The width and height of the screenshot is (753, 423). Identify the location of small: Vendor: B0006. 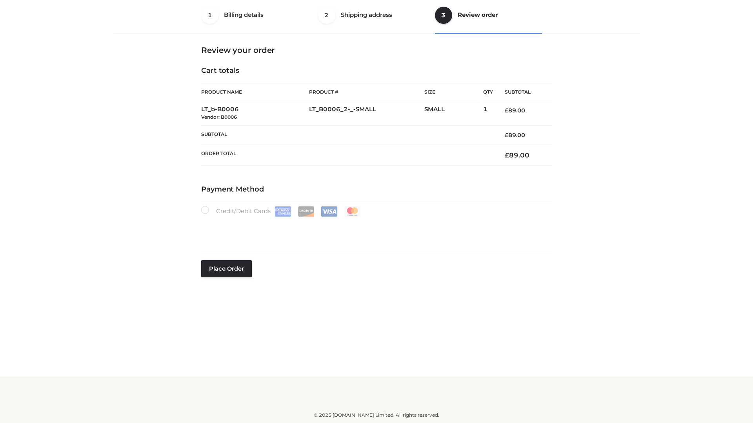
(219, 117).